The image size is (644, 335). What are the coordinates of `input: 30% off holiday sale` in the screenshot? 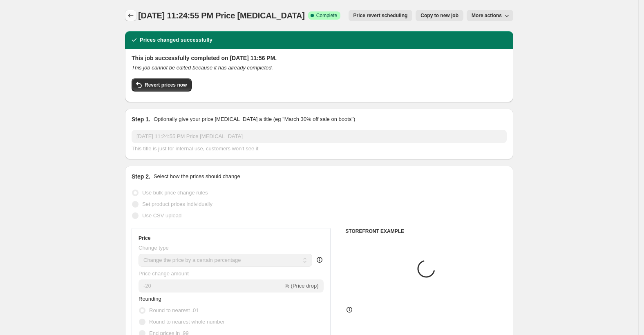 It's located at (320, 137).